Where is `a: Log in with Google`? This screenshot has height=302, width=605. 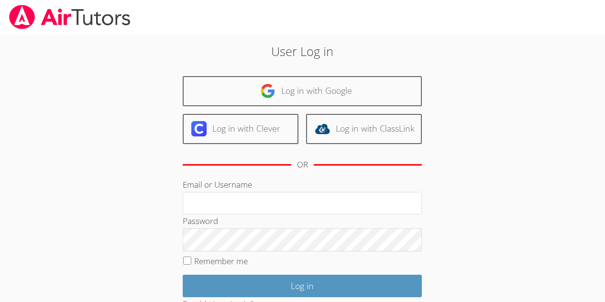
a: Log in with Google is located at coordinates (302, 91).